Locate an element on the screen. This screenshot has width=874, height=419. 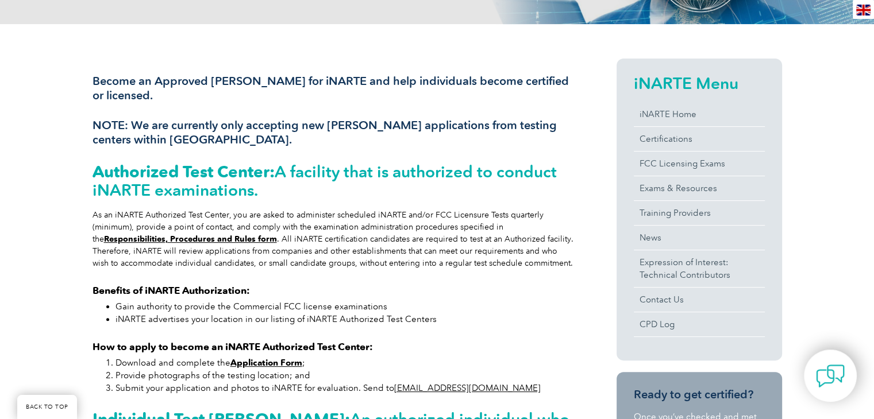
a: News is located at coordinates (699, 238).